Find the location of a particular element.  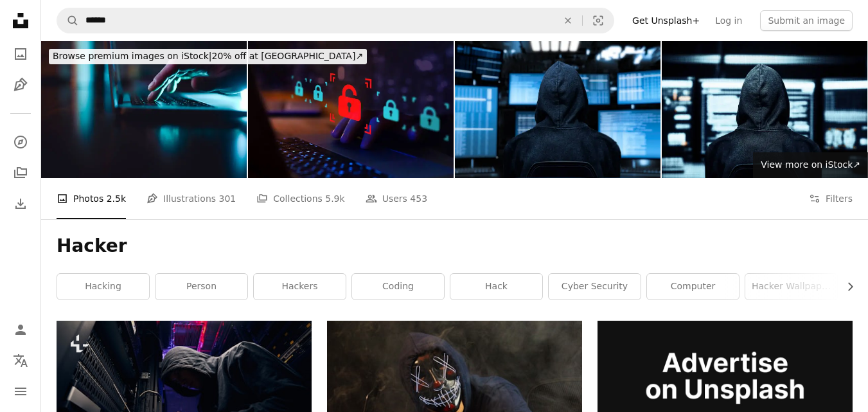

a: person is located at coordinates (201, 287).